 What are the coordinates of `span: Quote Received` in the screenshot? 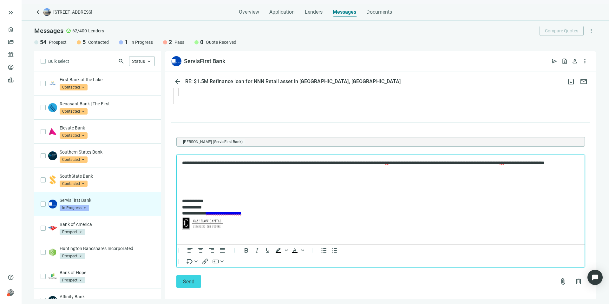 It's located at (221, 42).